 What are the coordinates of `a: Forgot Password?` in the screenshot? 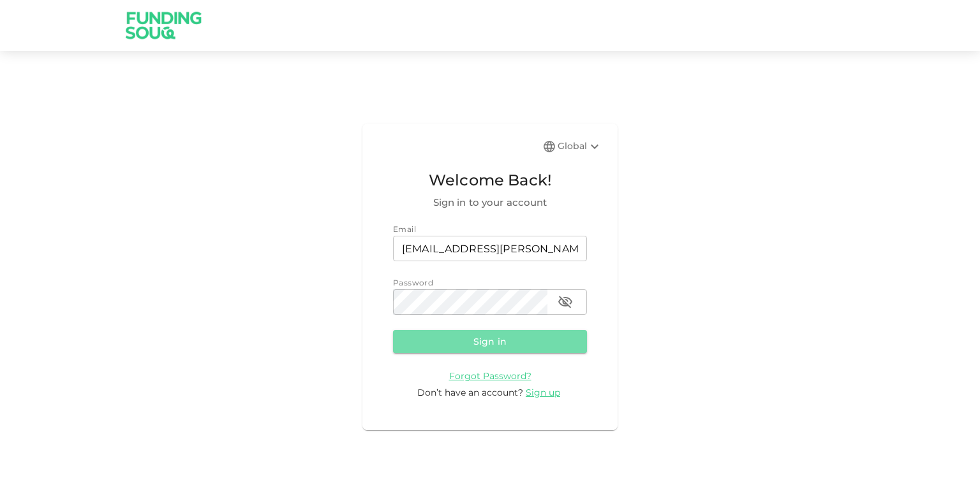 It's located at (490, 376).